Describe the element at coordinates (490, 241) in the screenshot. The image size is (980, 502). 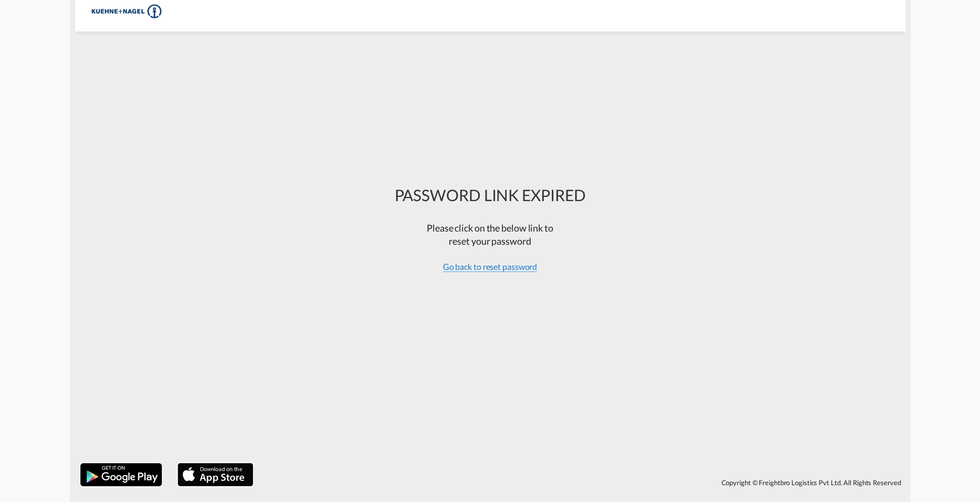
I see `span: reset your password` at that location.